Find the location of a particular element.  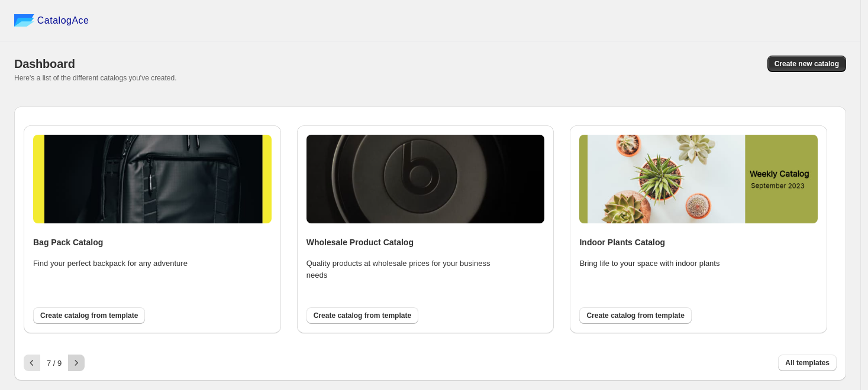

img: catalog ace is located at coordinates (24, 20).